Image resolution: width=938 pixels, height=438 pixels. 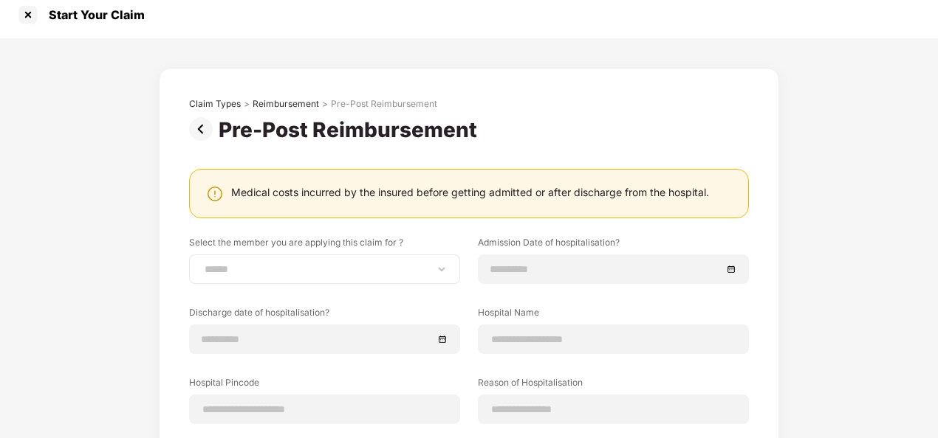 What do you see at coordinates (613, 385) in the screenshot?
I see `label: Reason of Hospitalisation` at bounding box center [613, 385].